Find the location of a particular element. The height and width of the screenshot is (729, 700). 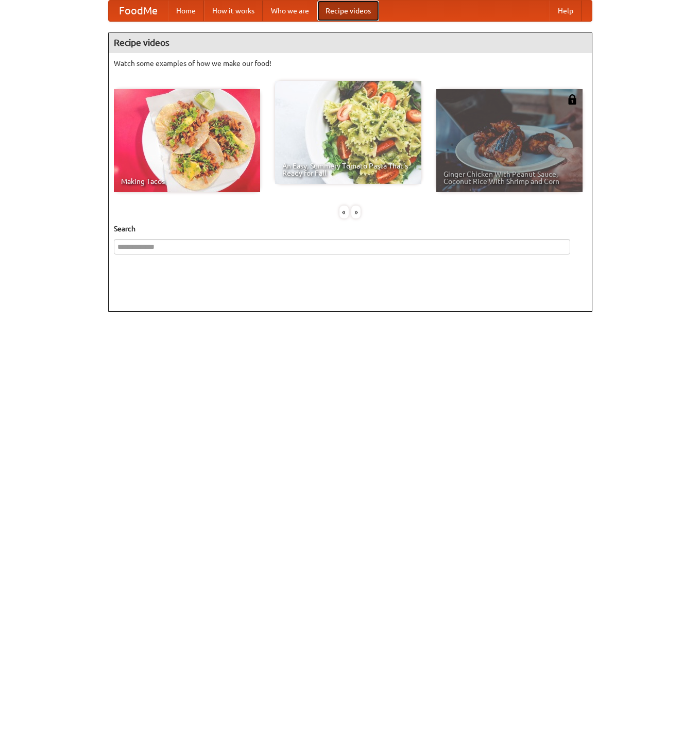

span: Making Tacos is located at coordinates (187, 181).